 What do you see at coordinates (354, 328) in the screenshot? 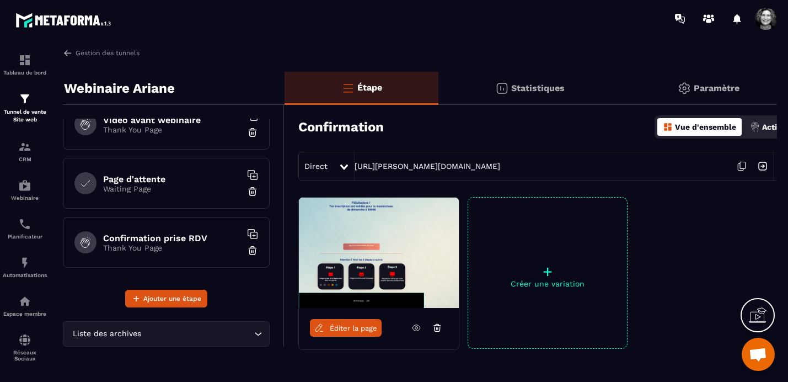
I see `span: Éditer la page` at bounding box center [354, 328].